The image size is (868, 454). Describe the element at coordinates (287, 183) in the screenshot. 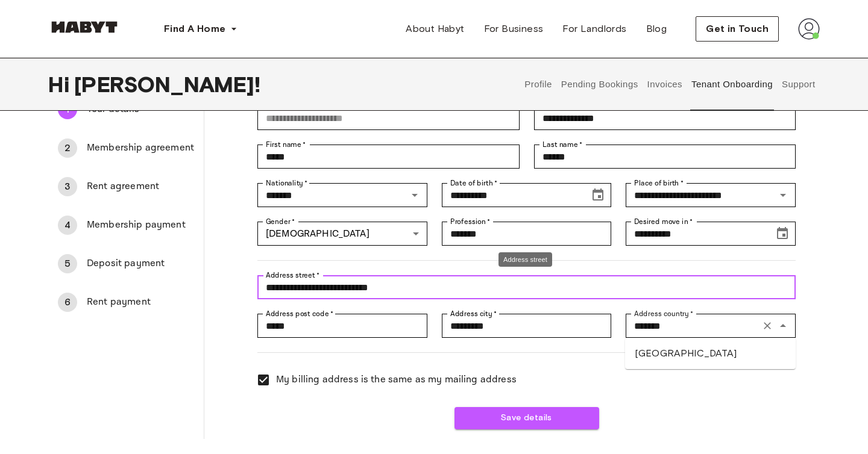

I see `label: Nationality` at that location.